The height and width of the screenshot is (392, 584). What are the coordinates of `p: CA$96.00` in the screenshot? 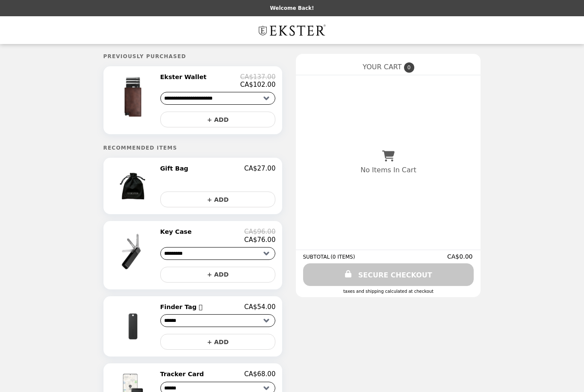 It's located at (259, 232).